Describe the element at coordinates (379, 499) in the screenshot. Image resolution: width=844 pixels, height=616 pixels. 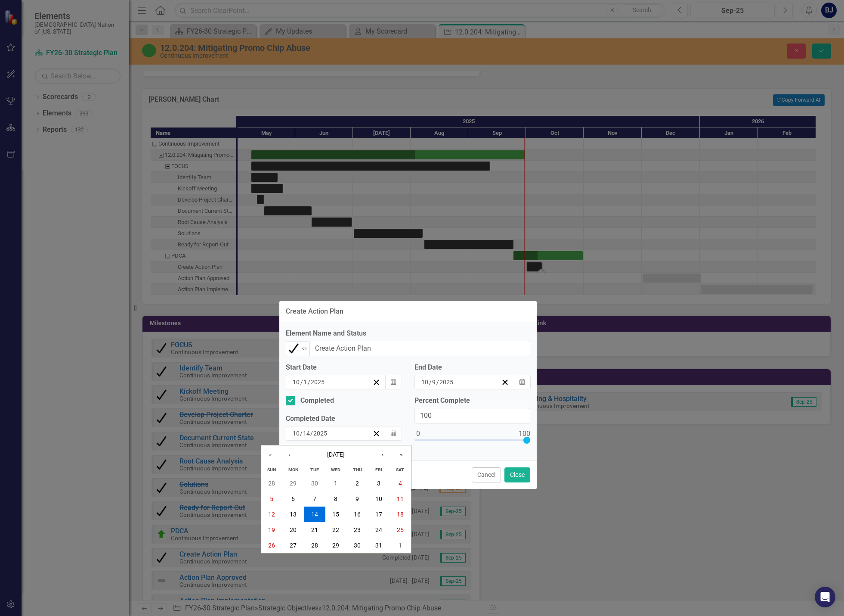
I see `abbr: October 10, 2025` at that location.